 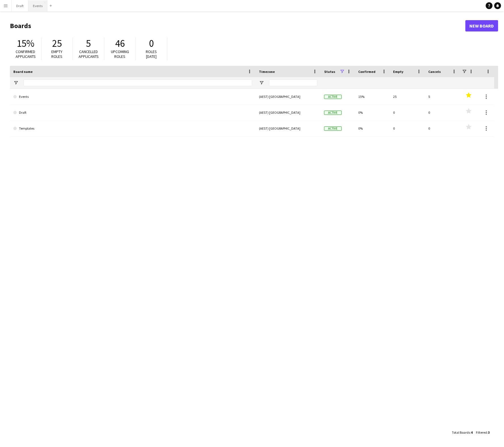 I want to click on a: Events, so click(x=133, y=97).